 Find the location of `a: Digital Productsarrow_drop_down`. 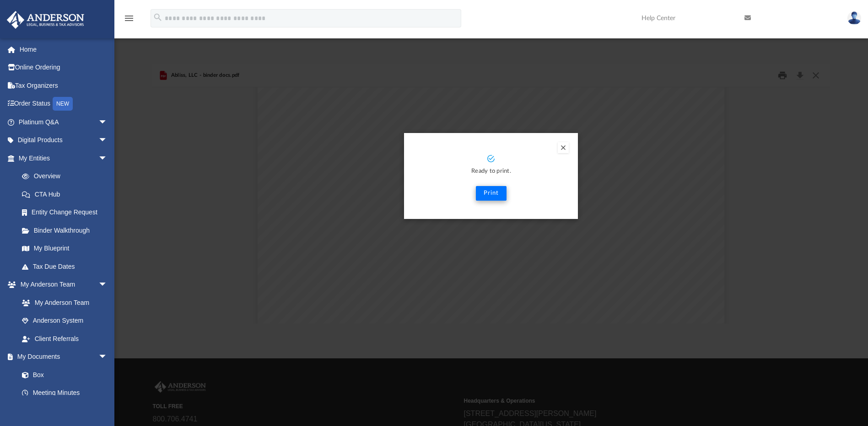

a: Digital Productsarrow_drop_down is located at coordinates (63, 141).